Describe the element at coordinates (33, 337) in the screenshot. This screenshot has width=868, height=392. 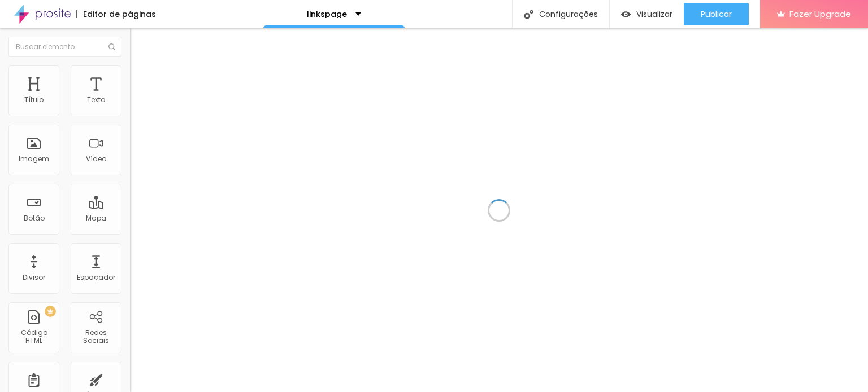
I see `div: Código HTML` at that location.